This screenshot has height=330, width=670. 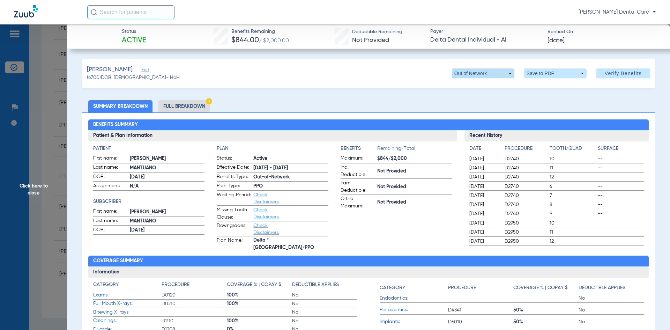 I want to click on span: Missing Tooth Clause:, so click(x=234, y=213).